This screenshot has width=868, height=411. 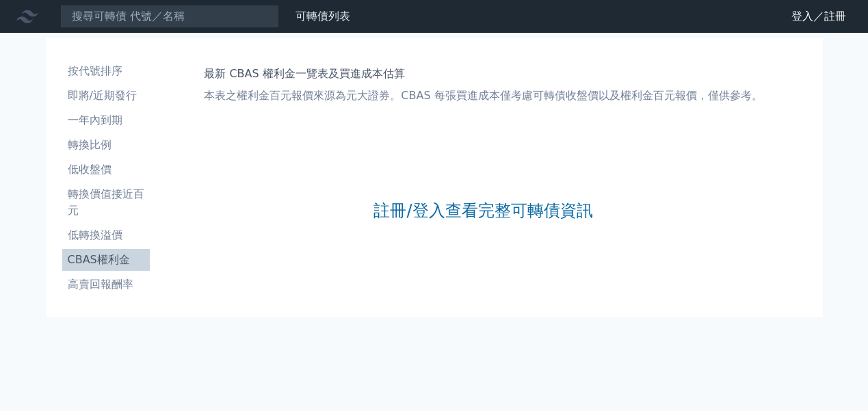 I want to click on a: 轉換價值接近百元, so click(x=106, y=202).